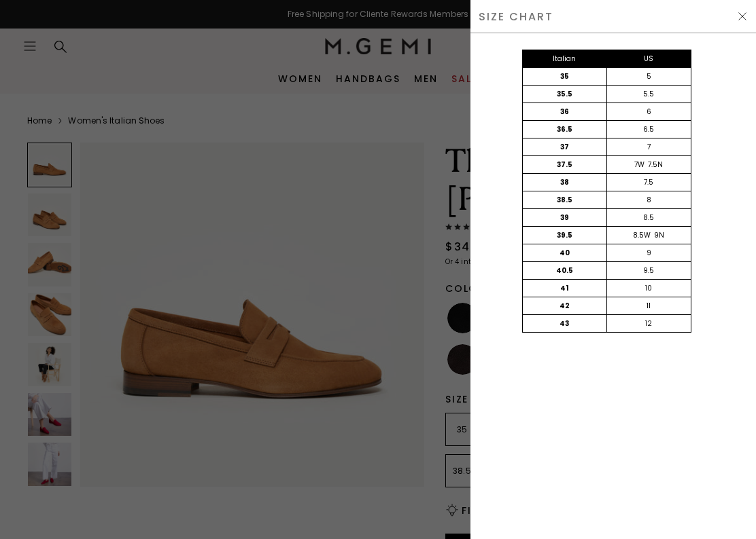 The image size is (756, 539). What do you see at coordinates (565, 112) in the screenshot?
I see `div: 36` at bounding box center [565, 112].